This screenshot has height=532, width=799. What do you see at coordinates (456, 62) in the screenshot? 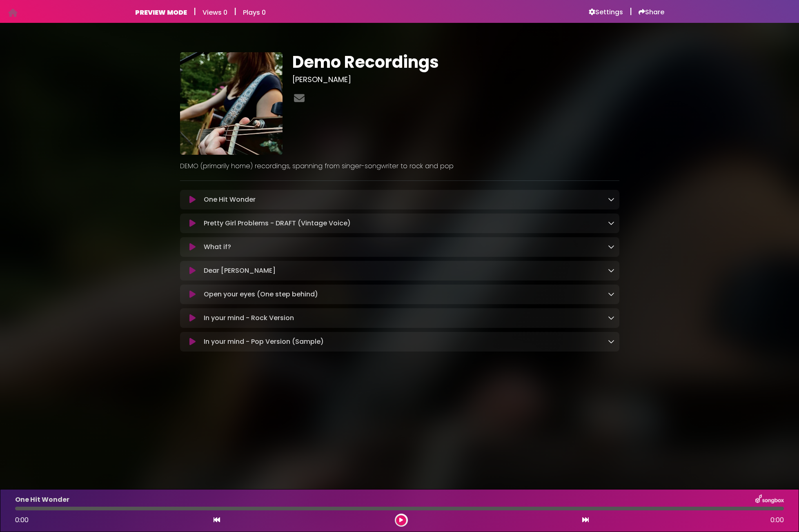
I see `h1: Demo Recordings` at bounding box center [456, 62].